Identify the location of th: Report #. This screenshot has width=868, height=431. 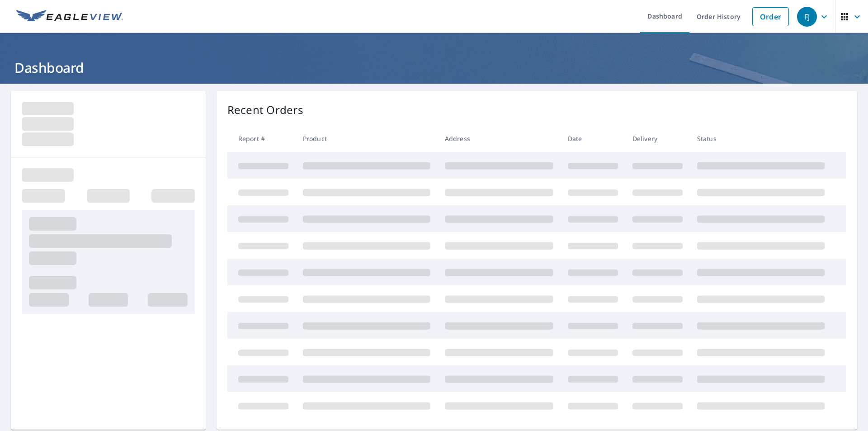
(261, 138).